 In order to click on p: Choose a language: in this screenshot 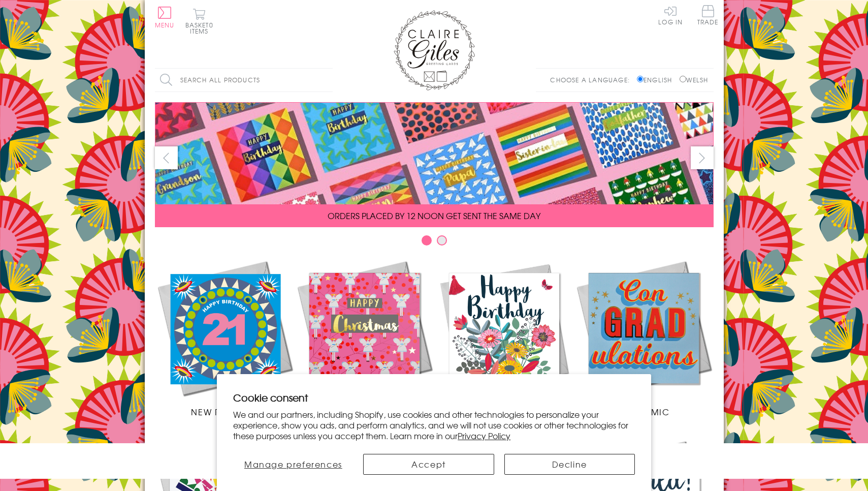, I will do `click(592, 79)`.